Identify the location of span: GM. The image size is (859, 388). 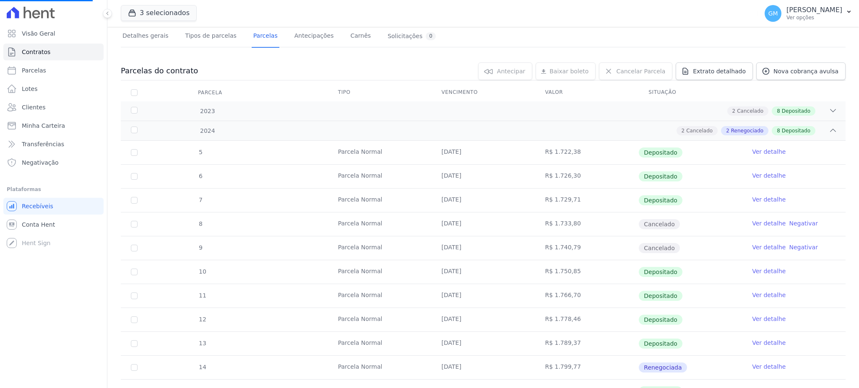
(773, 13).